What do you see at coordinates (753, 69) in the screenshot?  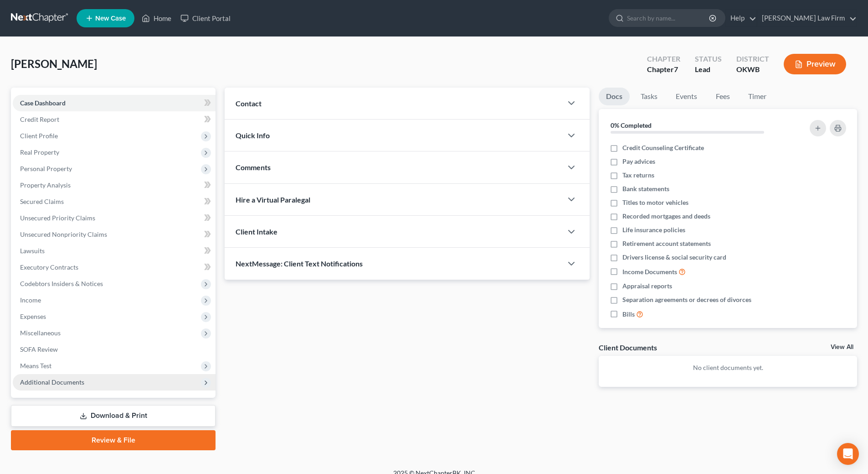 I see `div: OKWB` at bounding box center [753, 69].